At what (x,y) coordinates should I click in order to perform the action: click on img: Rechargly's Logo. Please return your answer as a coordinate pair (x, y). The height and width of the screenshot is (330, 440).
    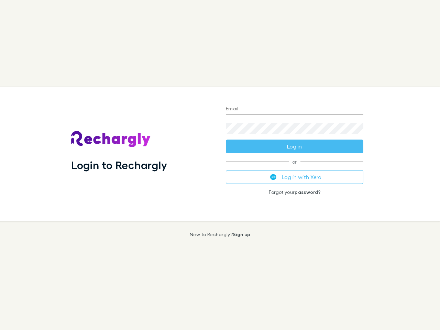
    Looking at the image, I should click on (111, 139).